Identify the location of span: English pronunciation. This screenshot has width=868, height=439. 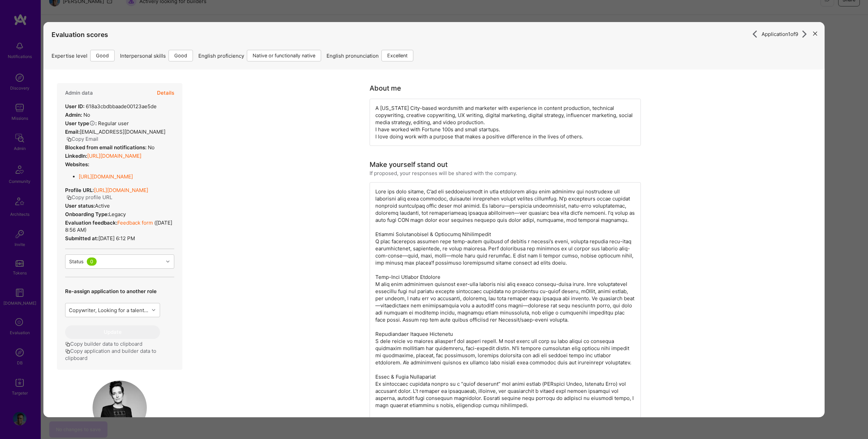
(352, 55).